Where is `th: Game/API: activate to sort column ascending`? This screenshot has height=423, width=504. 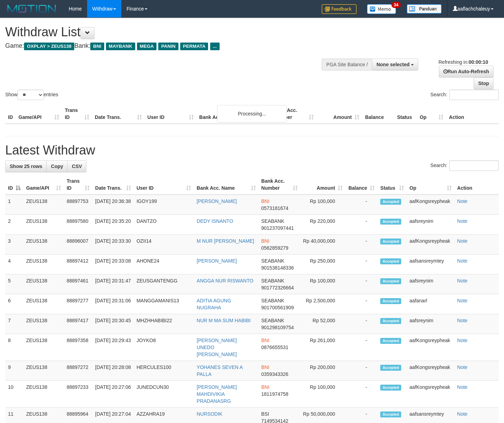
th: Game/API: activate to sort column ascending is located at coordinates (44, 185).